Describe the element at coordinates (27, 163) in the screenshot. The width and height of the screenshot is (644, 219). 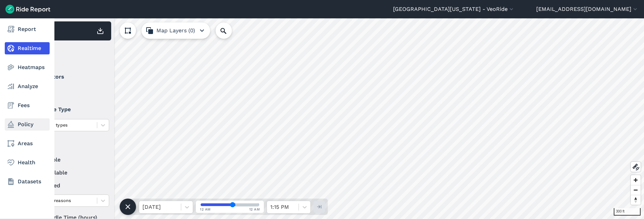
I see `a: Health` at that location.